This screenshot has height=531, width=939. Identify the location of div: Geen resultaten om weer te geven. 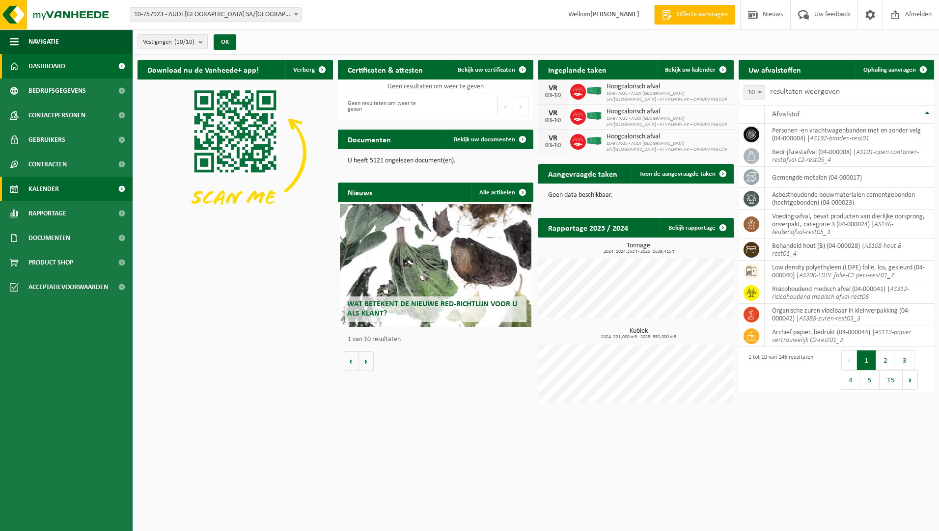
(386, 107).